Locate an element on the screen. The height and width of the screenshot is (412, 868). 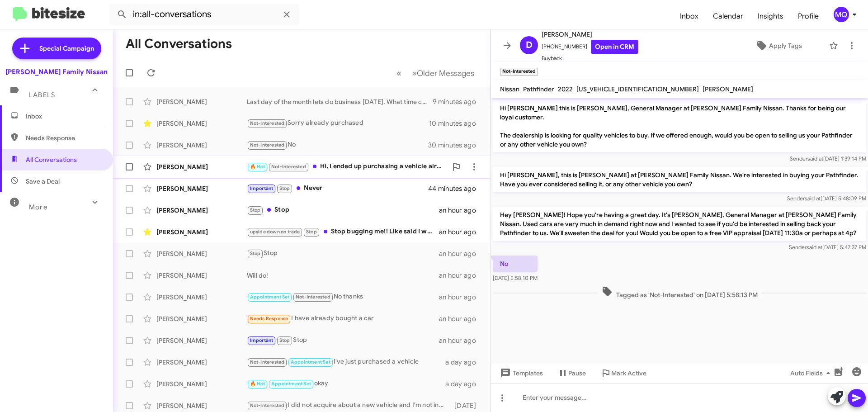
div: Will do! is located at coordinates (343, 275).